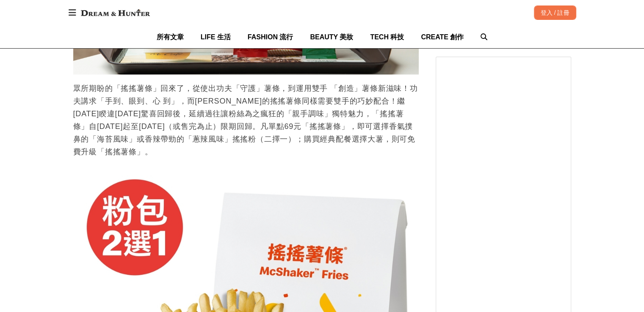 This screenshot has height=312, width=644. I want to click on span: CREATE 創作, so click(442, 37).